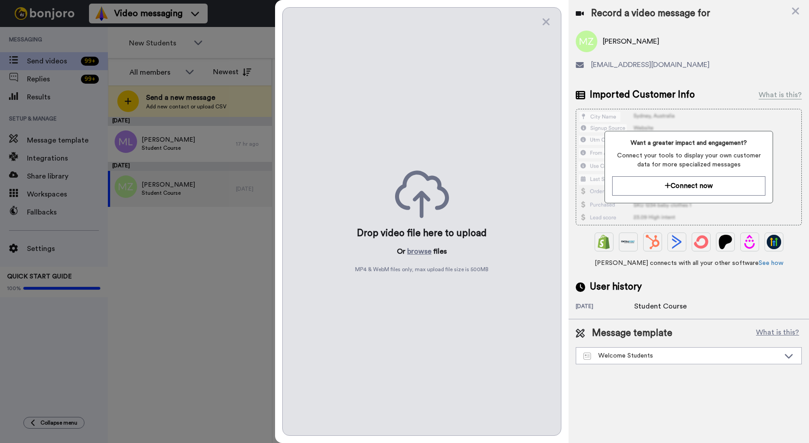 This screenshot has height=443, width=809. I want to click on img: Drip, so click(750, 242).